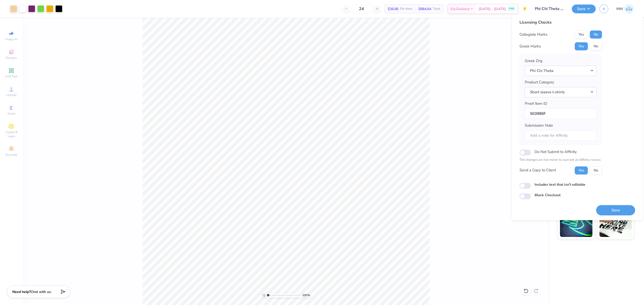  I want to click on p: The changes are too minor to warrant an Affinity review., so click(561, 160).